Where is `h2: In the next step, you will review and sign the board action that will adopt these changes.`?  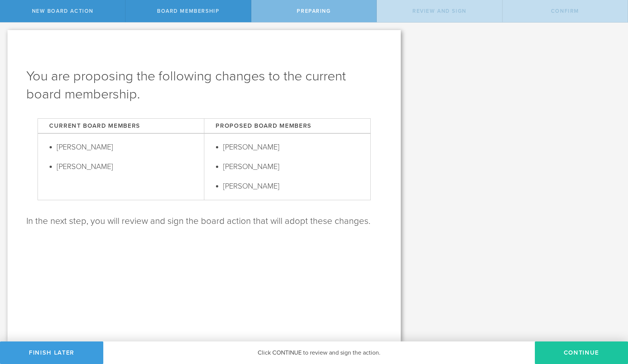
h2: In the next step, you will review and sign the board action that will adopt these changes. is located at coordinates (204, 221).